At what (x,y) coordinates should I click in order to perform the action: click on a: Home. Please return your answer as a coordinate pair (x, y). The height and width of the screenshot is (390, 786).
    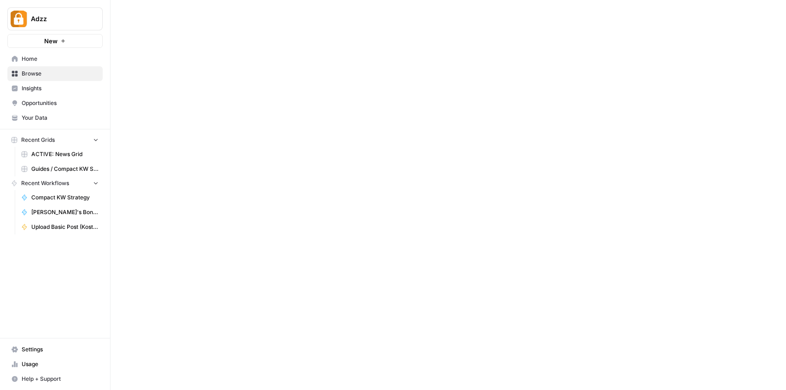
    Looking at the image, I should click on (55, 59).